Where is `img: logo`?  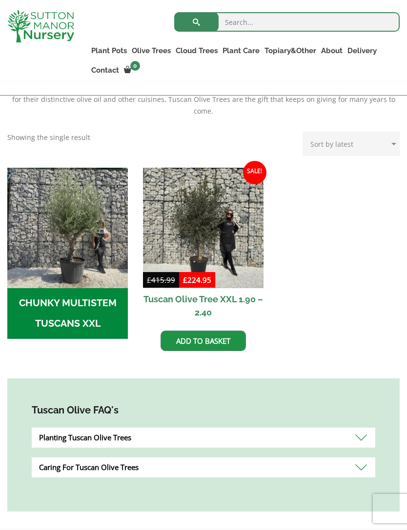 img: logo is located at coordinates (40, 26).